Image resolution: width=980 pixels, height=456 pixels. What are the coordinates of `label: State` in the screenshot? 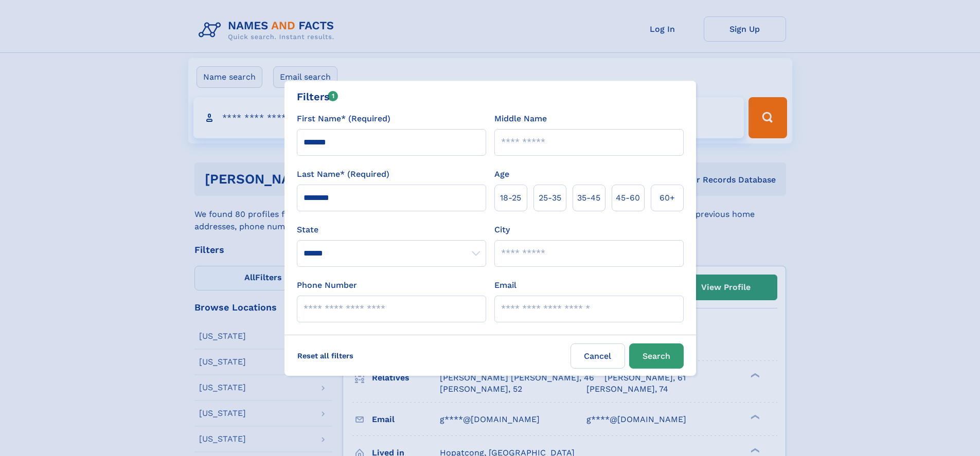 It's located at (392, 230).